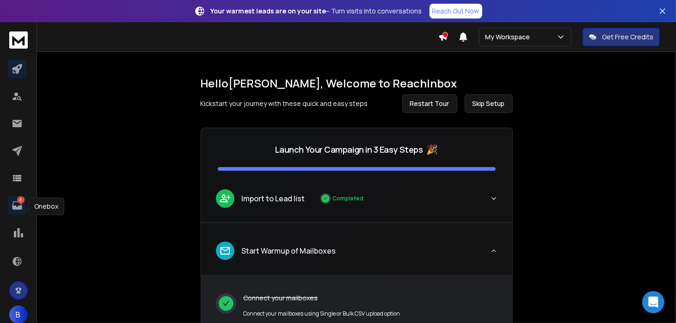 The image size is (676, 323). I want to click on span: Skip Setup, so click(489, 104).